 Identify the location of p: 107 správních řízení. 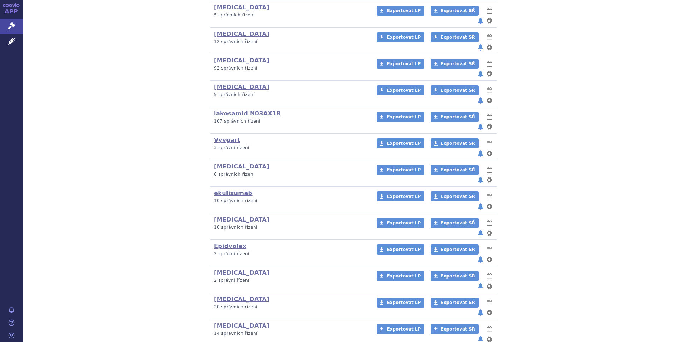
(291, 121).